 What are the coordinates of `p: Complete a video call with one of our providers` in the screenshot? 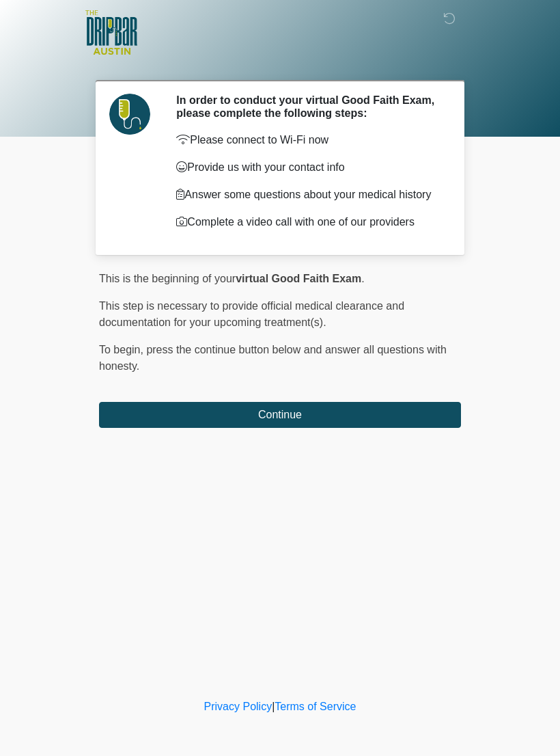 It's located at (308, 222).